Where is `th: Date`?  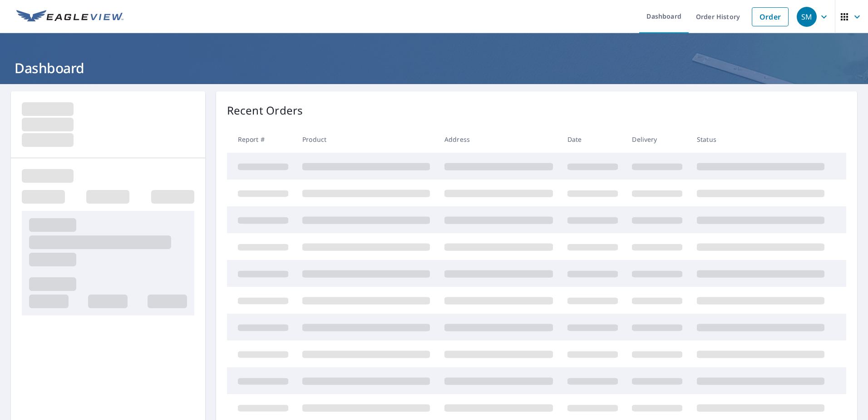
th: Date is located at coordinates (593, 139).